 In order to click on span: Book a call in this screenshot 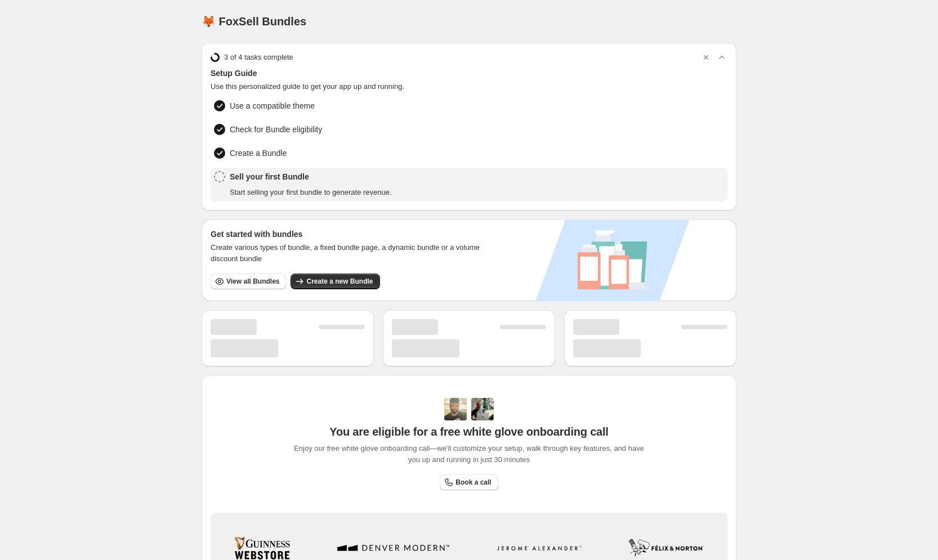, I will do `click(473, 482)`.